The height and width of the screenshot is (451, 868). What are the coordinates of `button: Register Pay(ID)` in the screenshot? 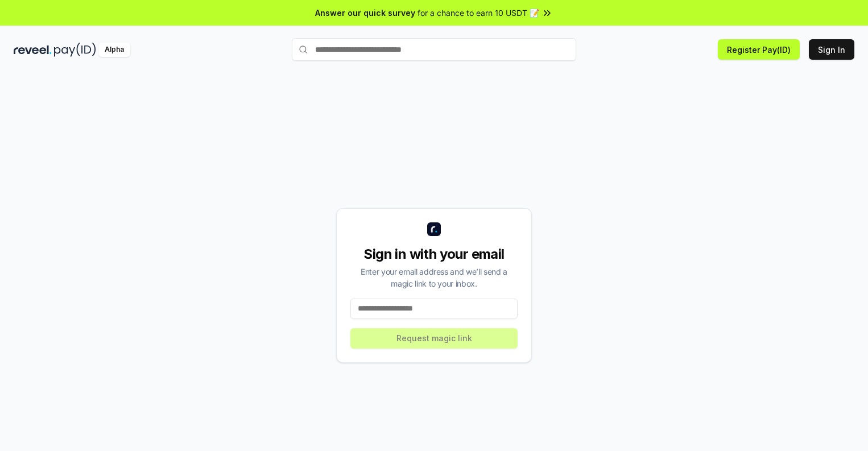 It's located at (759, 49).